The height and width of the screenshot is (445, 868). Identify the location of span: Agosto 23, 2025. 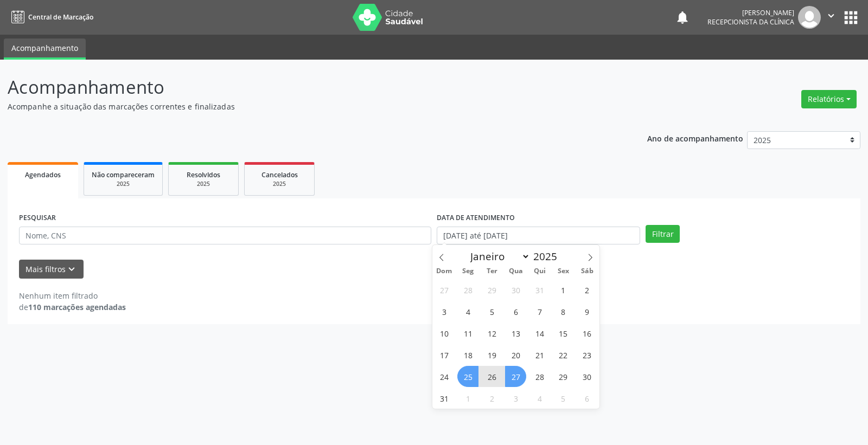
(587, 354).